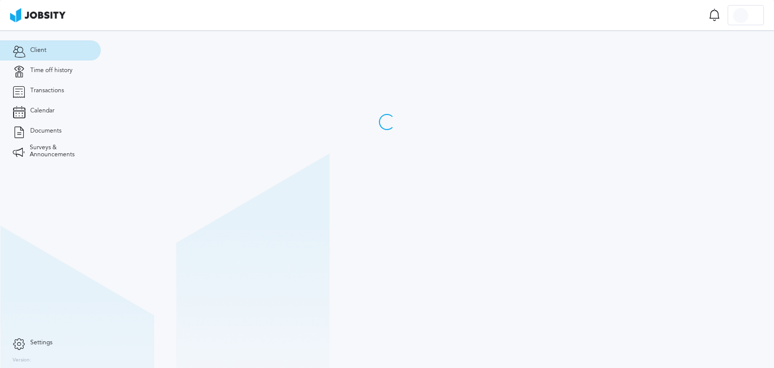 Image resolution: width=774 pixels, height=368 pixels. Describe the element at coordinates (59, 151) in the screenshot. I see `span: Surveys & Announcements` at that location.